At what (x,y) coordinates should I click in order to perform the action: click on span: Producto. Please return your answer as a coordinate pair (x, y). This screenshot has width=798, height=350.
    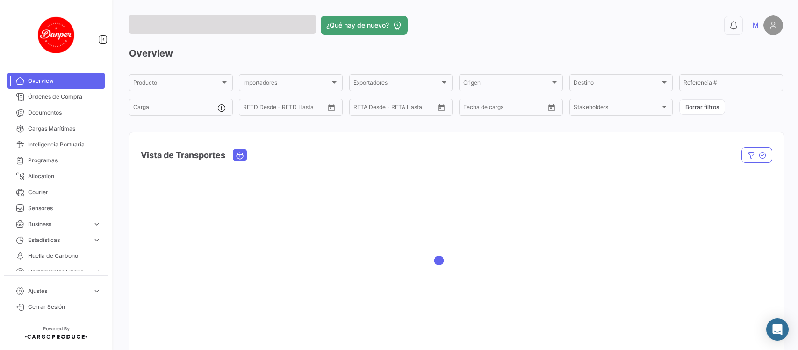
    Looking at the image, I should click on (177, 84).